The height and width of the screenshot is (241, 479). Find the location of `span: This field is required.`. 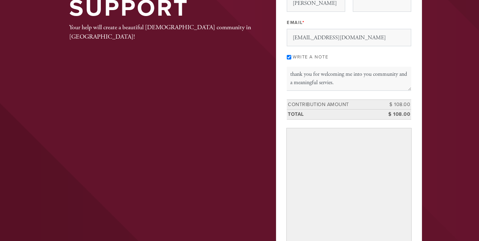

span: This field is required. is located at coordinates (304, 23).